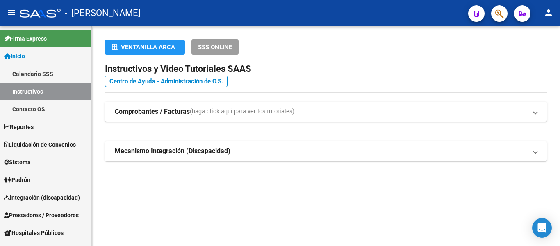  Describe the element at coordinates (145, 47) in the screenshot. I see `div: Ventanilla ARCA` at that location.